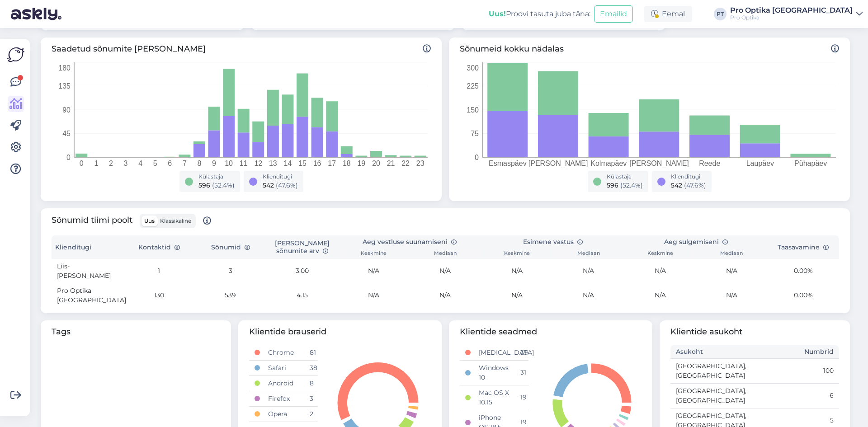 The width and height of the screenshot is (868, 427). I want to click on th: Aeg vestluse suunamiseni, so click(409, 242).